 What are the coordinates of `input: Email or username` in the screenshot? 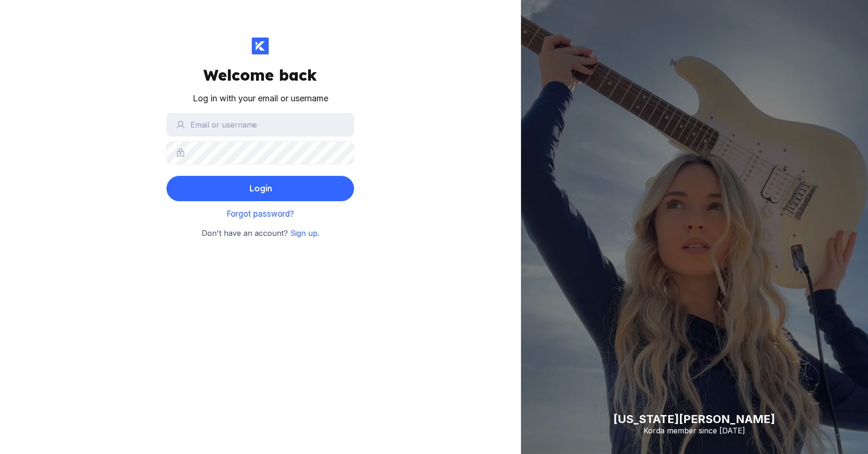 It's located at (260, 124).